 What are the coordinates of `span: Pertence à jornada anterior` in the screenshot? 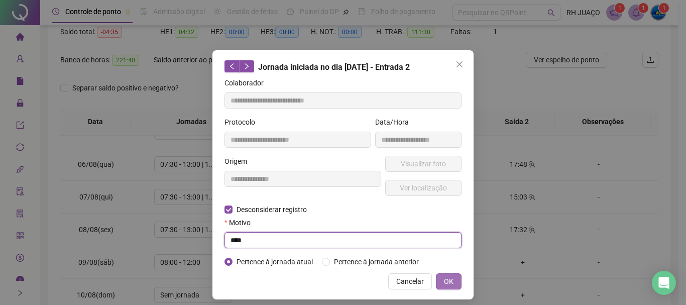 It's located at (376, 262).